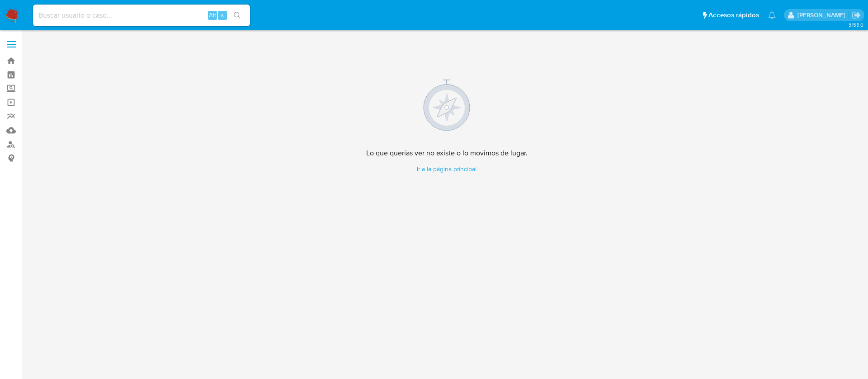 The image size is (868, 379). What do you see at coordinates (141, 15) in the screenshot?
I see `input: Buscar usuario o caso...` at bounding box center [141, 15].